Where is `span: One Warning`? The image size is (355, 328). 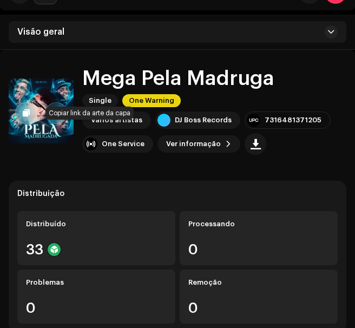 span: One Warning is located at coordinates (152, 101).